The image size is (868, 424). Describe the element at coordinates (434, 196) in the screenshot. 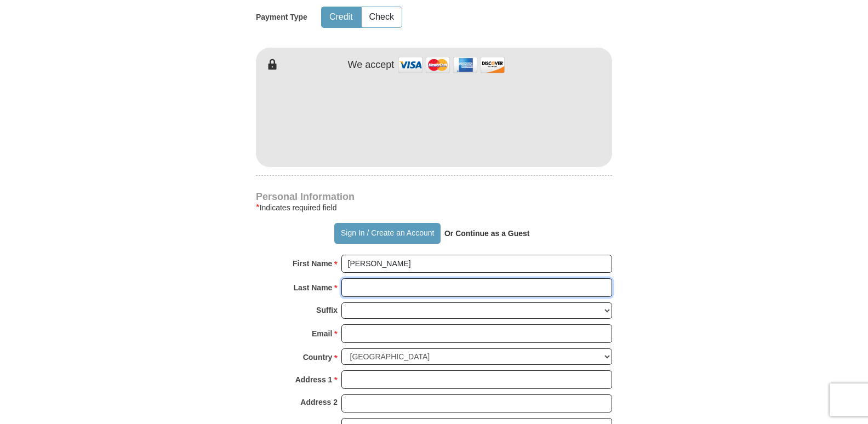

I see `h4: Personal Information` at that location.